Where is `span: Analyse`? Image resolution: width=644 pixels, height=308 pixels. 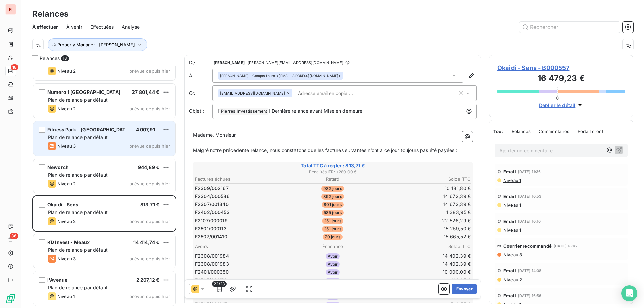
span: Analyse is located at coordinates (130, 27).